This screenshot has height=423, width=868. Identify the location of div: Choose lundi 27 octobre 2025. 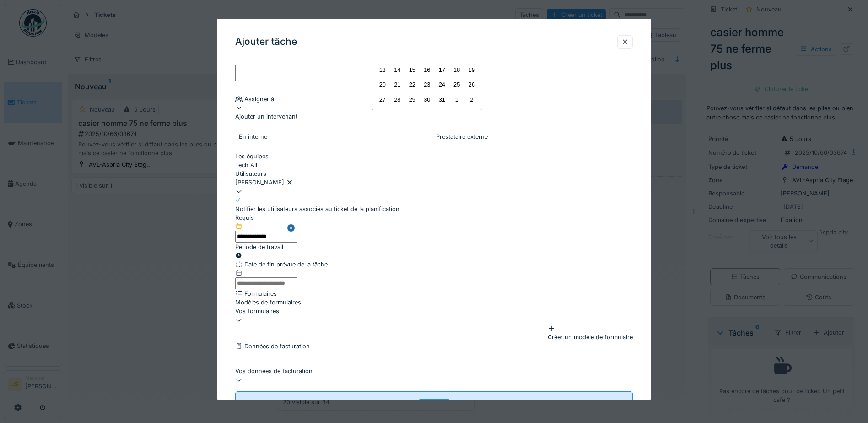
(382, 99).